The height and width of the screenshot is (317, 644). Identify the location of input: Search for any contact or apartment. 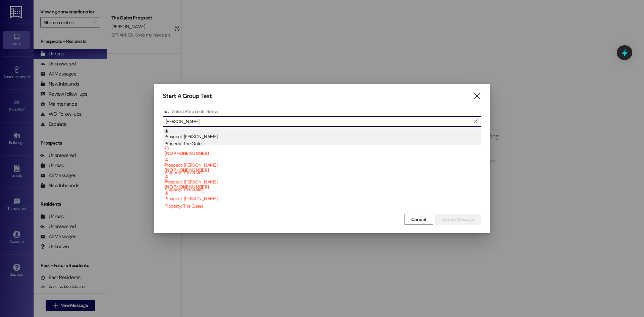
(318, 121).